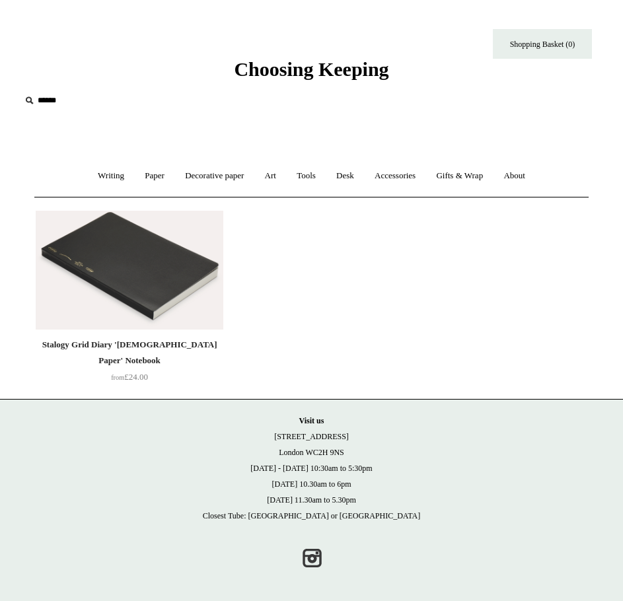 Image resolution: width=623 pixels, height=601 pixels. I want to click on a: Tools, so click(306, 176).